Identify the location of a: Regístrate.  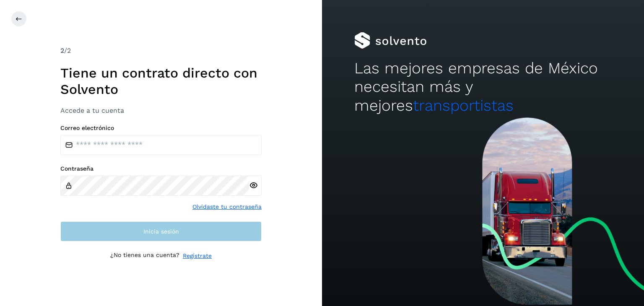
(197, 256).